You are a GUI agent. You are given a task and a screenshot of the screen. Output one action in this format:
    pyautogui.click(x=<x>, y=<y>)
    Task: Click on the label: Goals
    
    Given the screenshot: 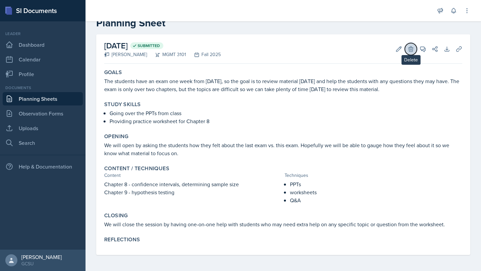 What is the action you would take?
    pyautogui.click(x=113, y=72)
    